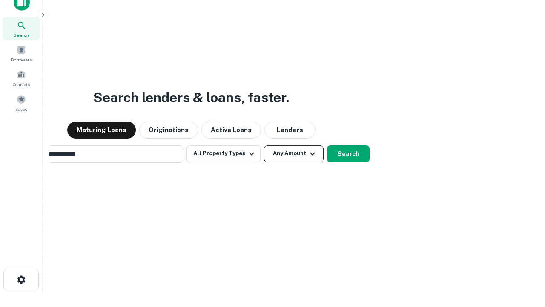 Image resolution: width=545 pixels, height=307 pixels. I want to click on a: Contacts, so click(21, 78).